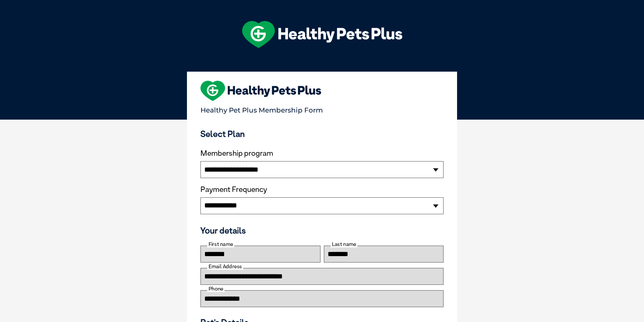  I want to click on img: hpp-logo-landscape-green-white.png, so click(322, 35).